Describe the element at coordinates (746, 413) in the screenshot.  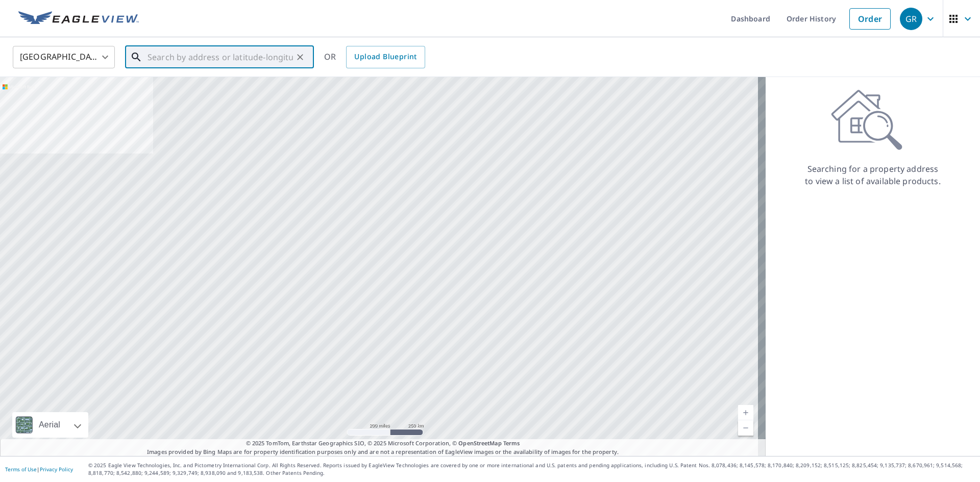
I see `a: Current Level 5, Zoom In` at that location.